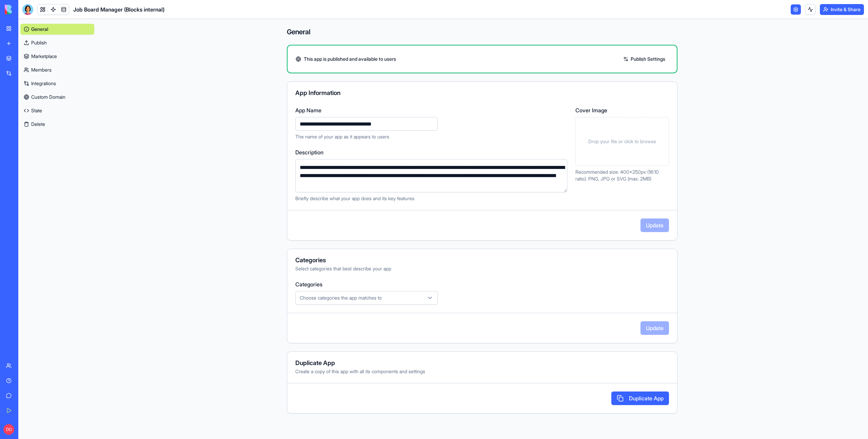 The width and height of the screenshot is (868, 439). I want to click on label: App Name, so click(431, 110).